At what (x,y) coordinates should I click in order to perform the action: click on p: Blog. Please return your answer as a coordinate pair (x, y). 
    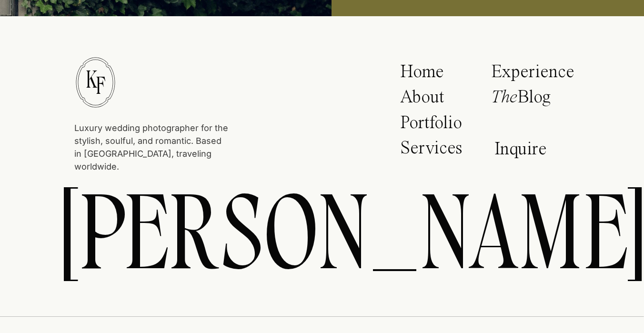
    Looking at the image, I should click on (529, 100).